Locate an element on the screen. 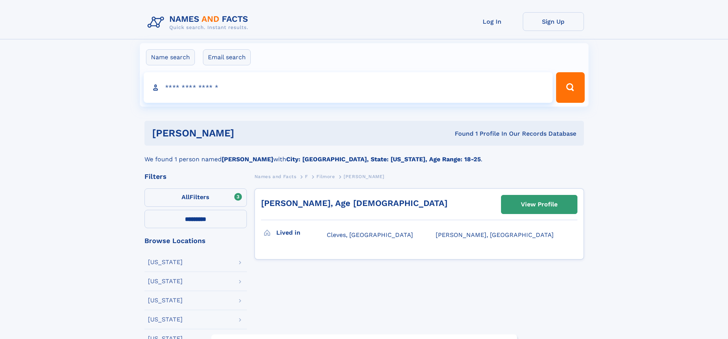  div: We found 1 person named with . is located at coordinates (364, 155).